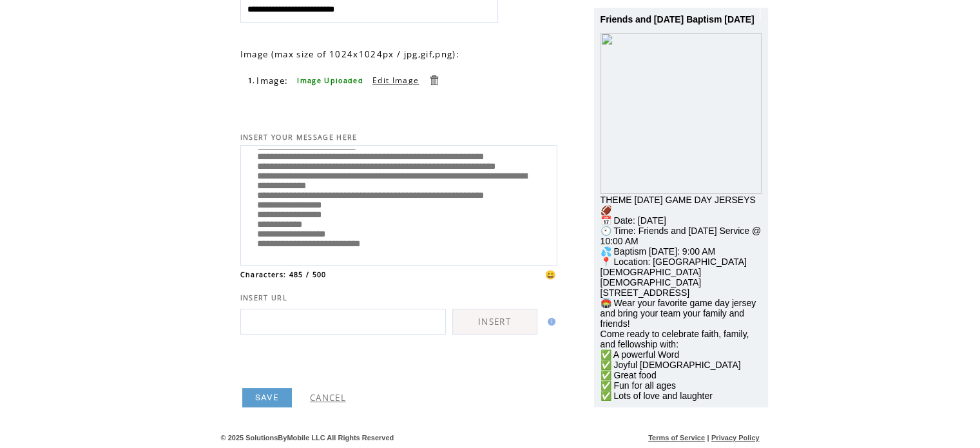 Image resolution: width=980 pixels, height=448 pixels. What do you see at coordinates (272, 81) in the screenshot?
I see `span: Image:` at bounding box center [272, 81].